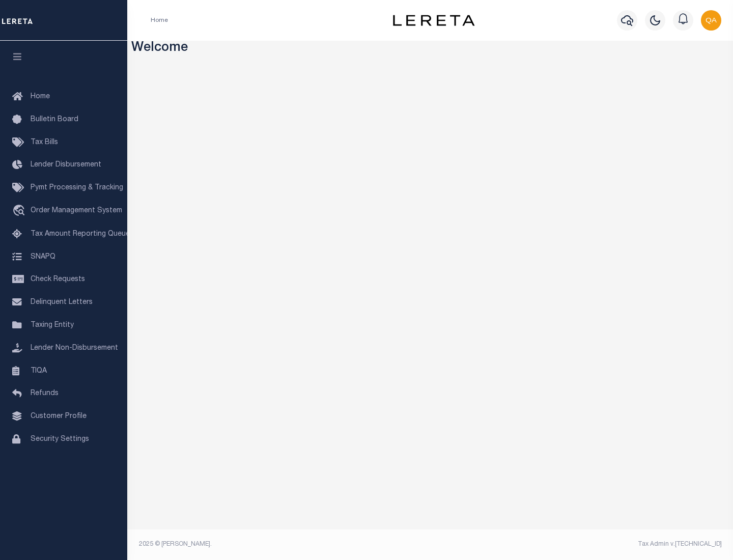  What do you see at coordinates (159, 21) in the screenshot?
I see `li: Home` at bounding box center [159, 21].